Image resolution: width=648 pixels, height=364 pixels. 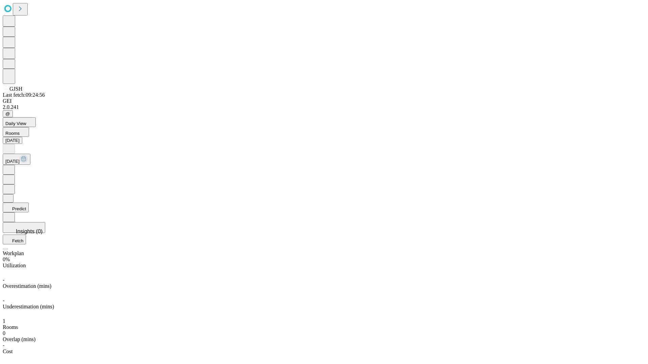 What do you see at coordinates (28, 307) in the screenshot?
I see `span: Underestimation (mins)` at bounding box center [28, 307].